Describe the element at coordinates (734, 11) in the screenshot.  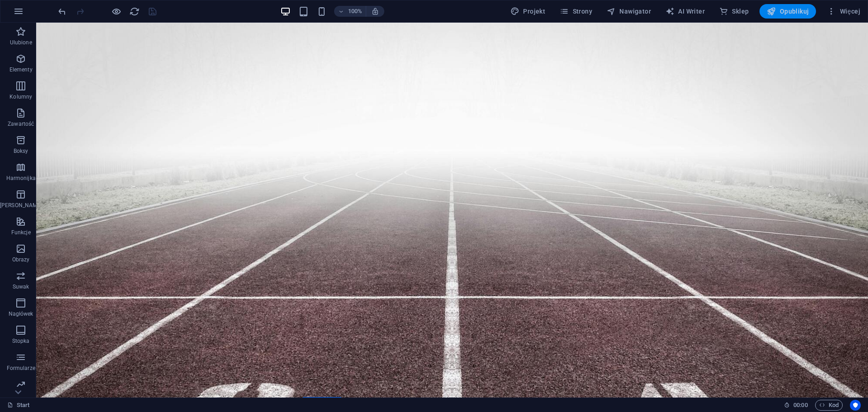
I see `span: Sklep` at that location.